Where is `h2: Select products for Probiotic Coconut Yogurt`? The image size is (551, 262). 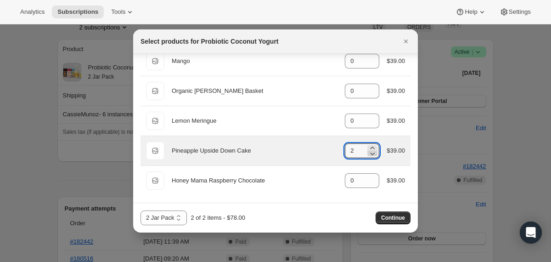 h2: Select products for Probiotic Coconut Yogurt is located at coordinates (209, 41).